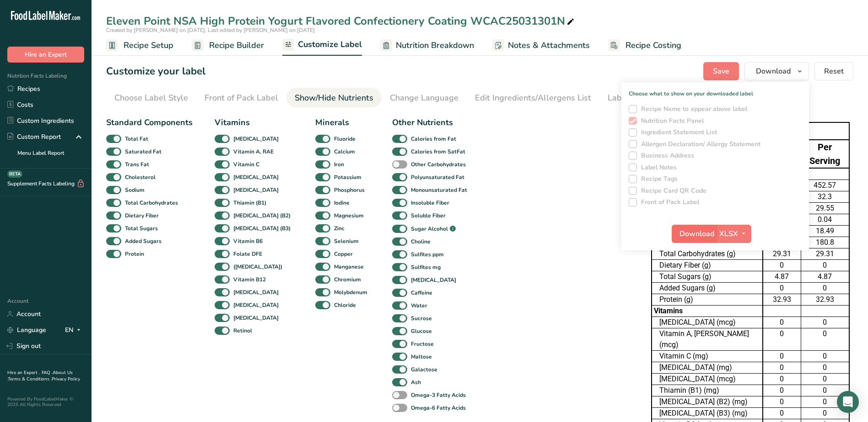 Image resolution: width=868 pixels, height=422 pixels. What do you see at coordinates (435, 45) in the screenshot?
I see `span: Nutrition Breakdown` at bounding box center [435, 45].